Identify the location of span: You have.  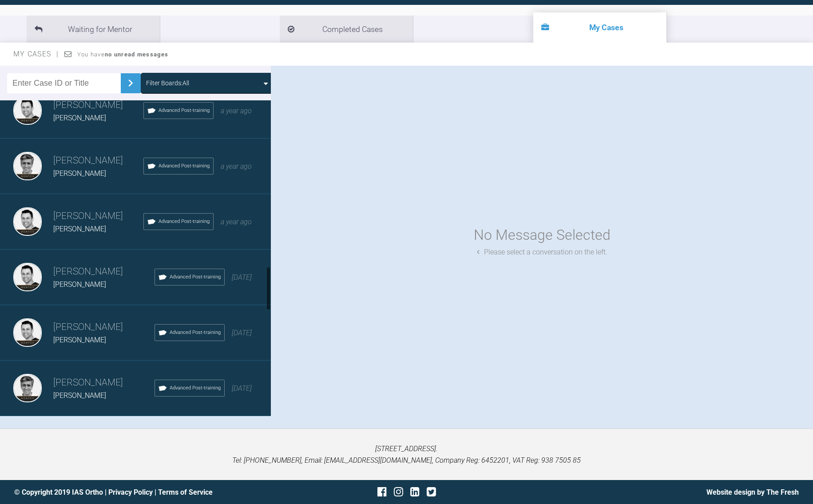
(122, 54).